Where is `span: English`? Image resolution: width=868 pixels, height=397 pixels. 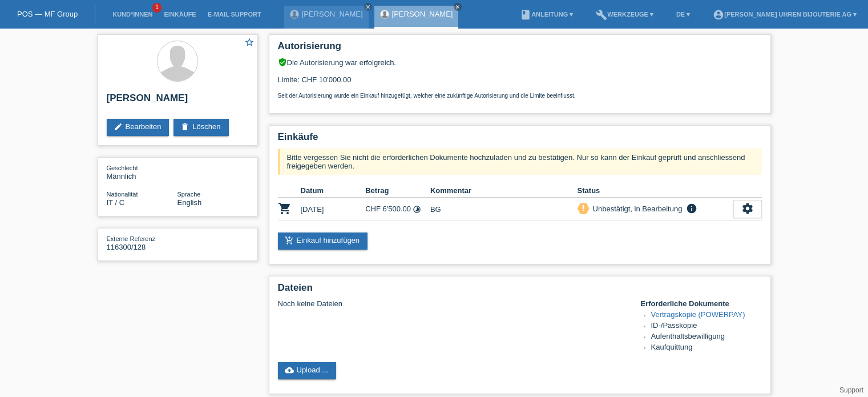 span: English is located at coordinates (189, 203).